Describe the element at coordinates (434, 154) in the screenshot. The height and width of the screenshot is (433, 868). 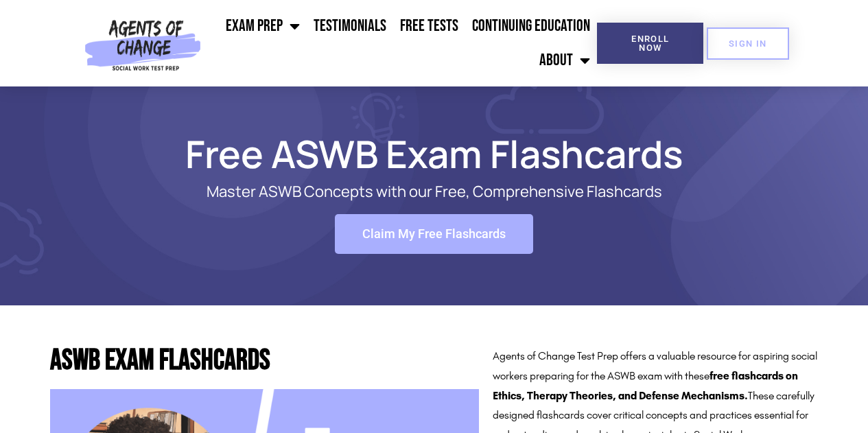
I see `h1: Free ASWB Exam Flashcards` at that location.